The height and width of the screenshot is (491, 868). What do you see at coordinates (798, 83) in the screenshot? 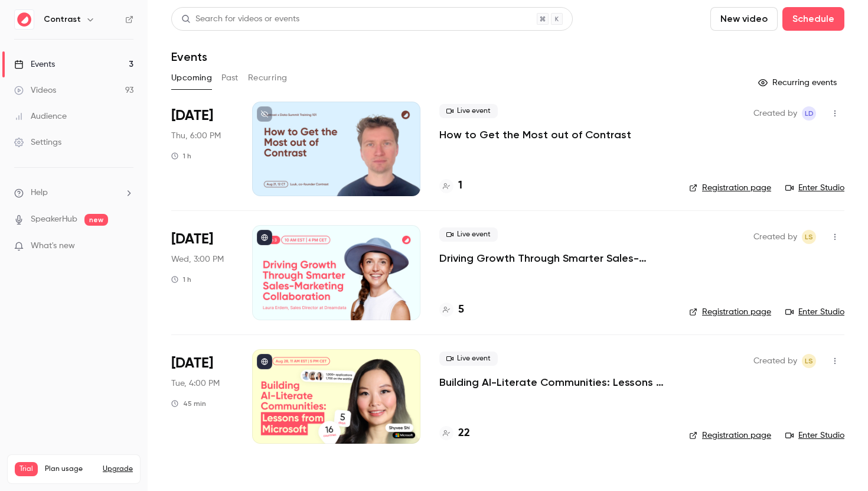
I see `button: Recurring events` at bounding box center [798, 83].